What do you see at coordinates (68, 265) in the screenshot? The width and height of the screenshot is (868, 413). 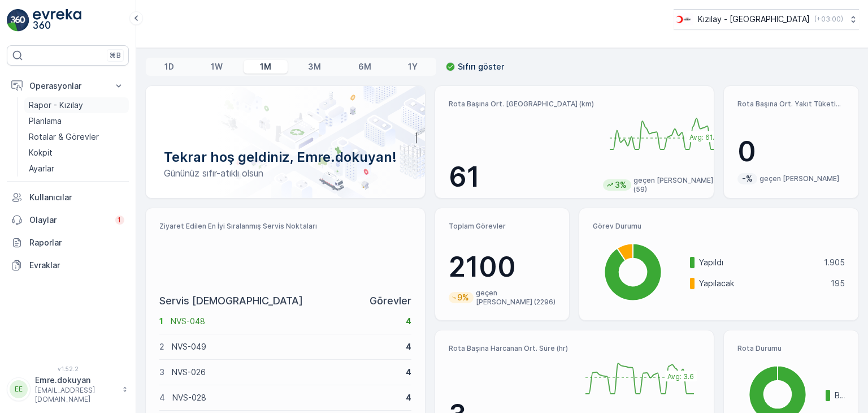 I see `a: Evraklar` at bounding box center [68, 265].